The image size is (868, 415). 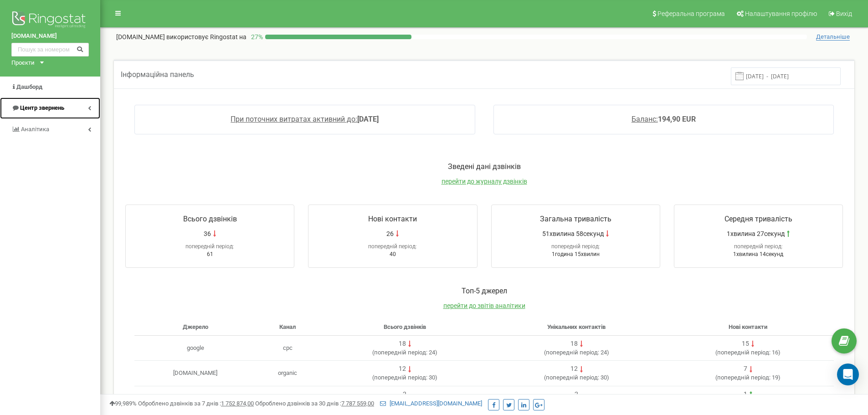 I want to click on span: Детальніше, so click(x=833, y=37).